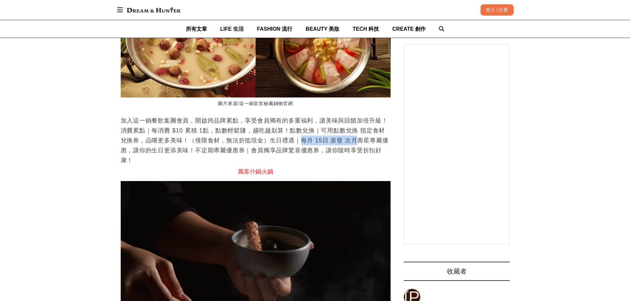  I want to click on span: TECH 科技, so click(366, 29).